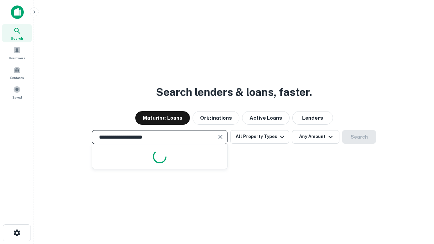 Image resolution: width=434 pixels, height=244 pixels. I want to click on a: Search, so click(17, 33).